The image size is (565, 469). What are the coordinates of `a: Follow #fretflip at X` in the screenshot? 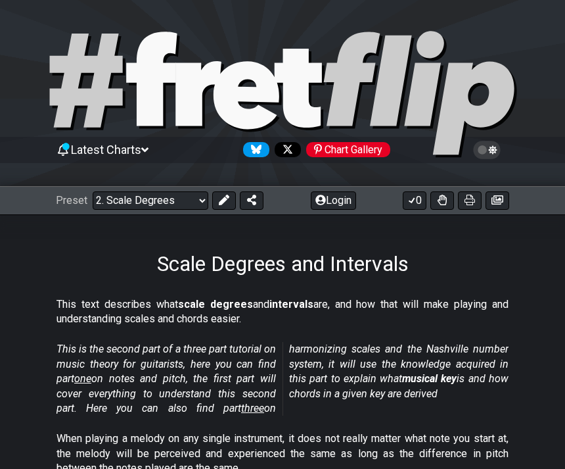 It's located at (285, 149).